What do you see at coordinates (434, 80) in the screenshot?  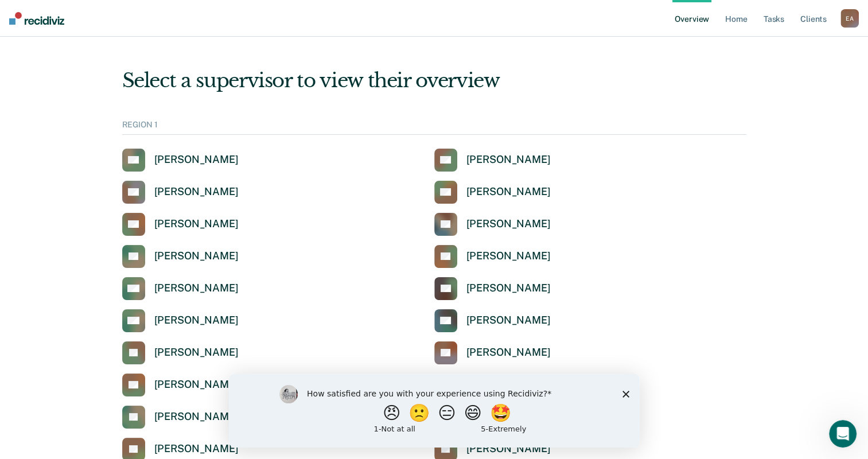 I see `div: Select a supervisor to view their overview` at bounding box center [434, 80].